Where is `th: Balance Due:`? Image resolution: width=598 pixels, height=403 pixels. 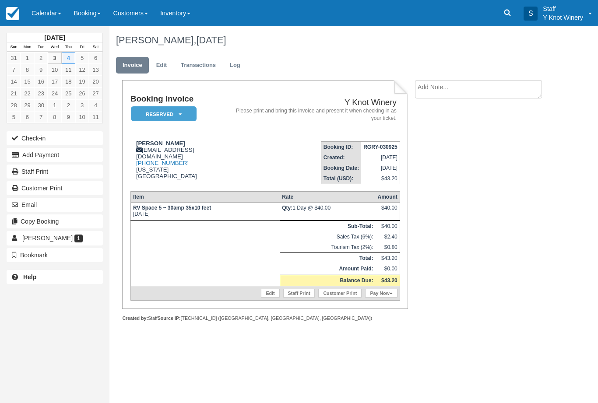 th: Balance Due: is located at coordinates (328, 281).